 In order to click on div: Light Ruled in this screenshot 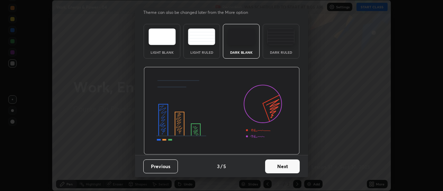, I will do `click(202, 52)`.